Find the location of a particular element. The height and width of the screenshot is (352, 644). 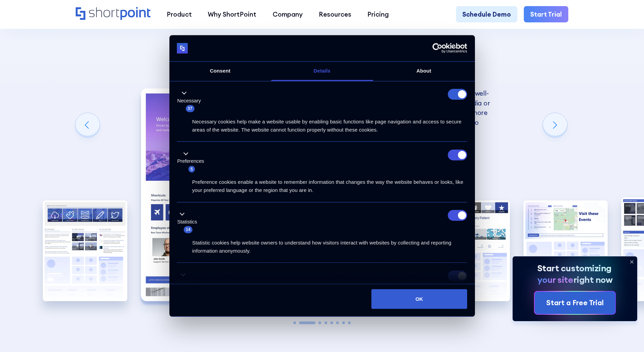

span: Go to slide 3 is located at coordinates (320, 323).